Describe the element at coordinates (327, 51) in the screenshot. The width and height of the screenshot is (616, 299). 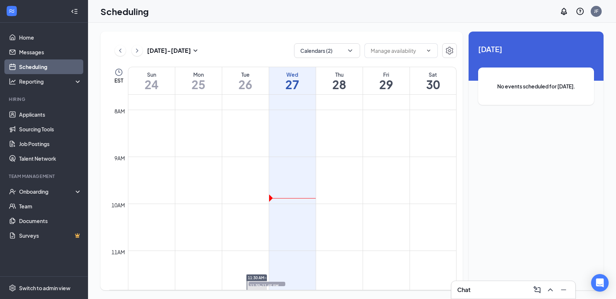
I see `button: Calendars (2)ChevronDown` at that location.